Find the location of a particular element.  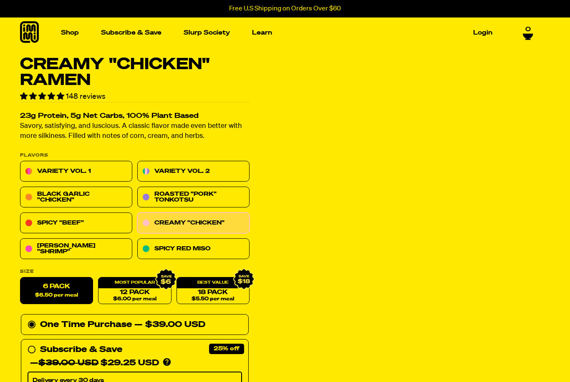

span: $5.50 per meal is located at coordinates (213, 299).